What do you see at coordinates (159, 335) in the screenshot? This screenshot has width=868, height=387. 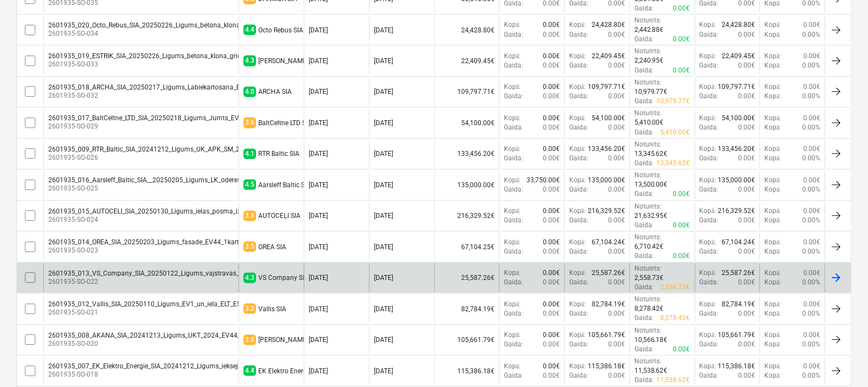 I see `div: 2601935_008_AKANA_SIA_20241213_Ligums_UKT_2024_EV44_1karta.pdf` at bounding box center [159, 335].